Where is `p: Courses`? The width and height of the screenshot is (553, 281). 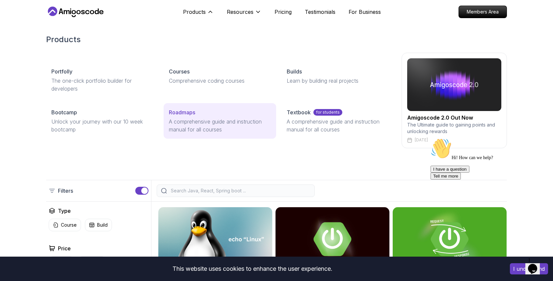
p: Courses is located at coordinates (179, 71).